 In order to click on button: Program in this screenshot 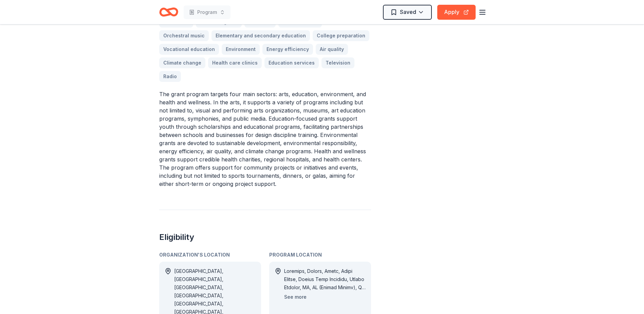, I will do `click(207, 12)`.